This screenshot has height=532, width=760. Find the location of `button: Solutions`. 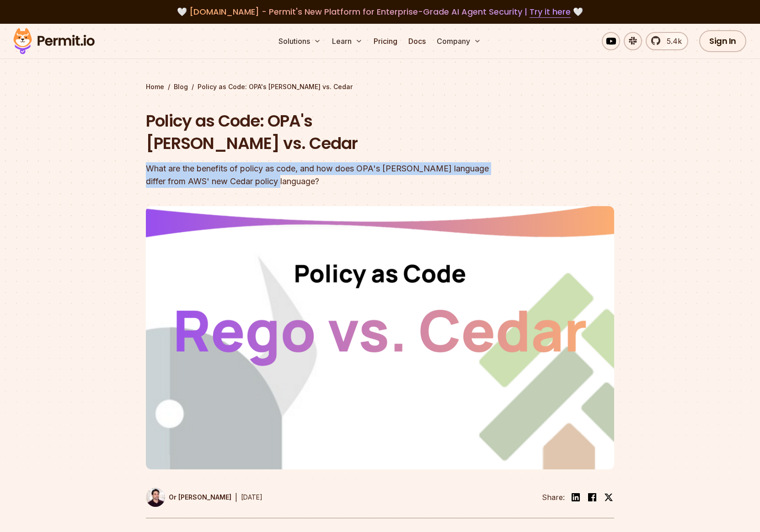

button: Solutions is located at coordinates (300, 42).